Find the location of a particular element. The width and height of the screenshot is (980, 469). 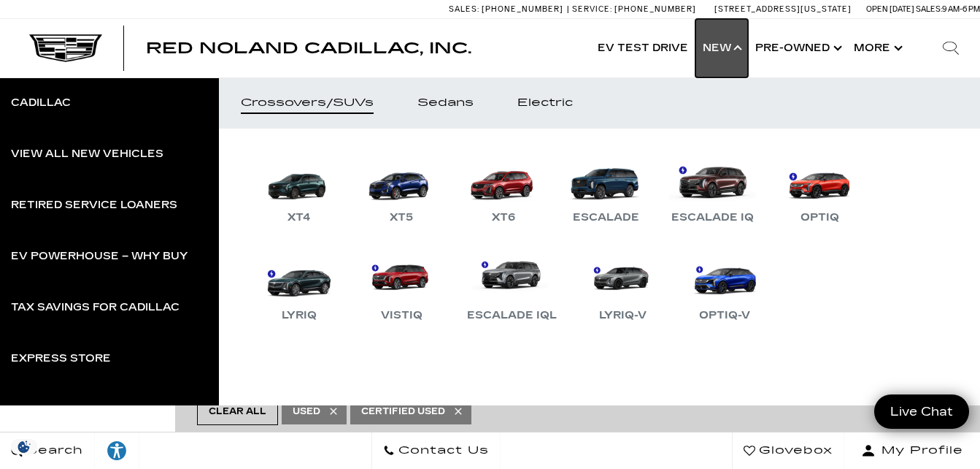

div: Crossovers/SUVs is located at coordinates (307, 103).